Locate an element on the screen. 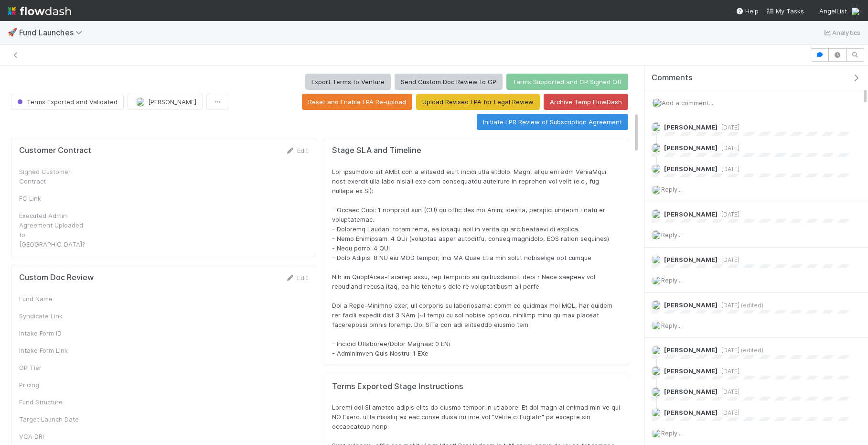  span: Comments is located at coordinates (672, 78).